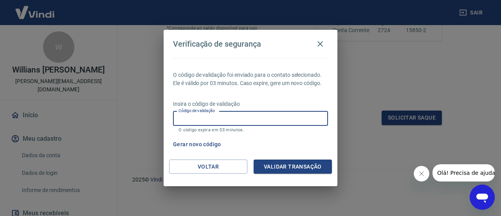  What do you see at coordinates (217, 44) in the screenshot?
I see `h4: Verificação de segurança` at bounding box center [217, 44].